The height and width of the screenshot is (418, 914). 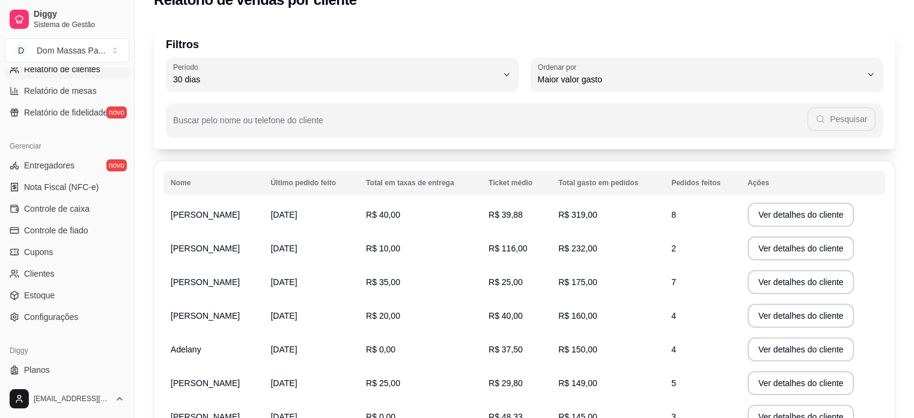 What do you see at coordinates (49, 165) in the screenshot?
I see `span: Entregadores` at bounding box center [49, 165].